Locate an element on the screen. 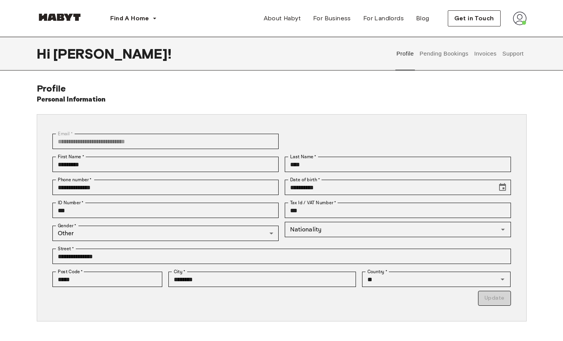  img: avatar is located at coordinates (520, 18).